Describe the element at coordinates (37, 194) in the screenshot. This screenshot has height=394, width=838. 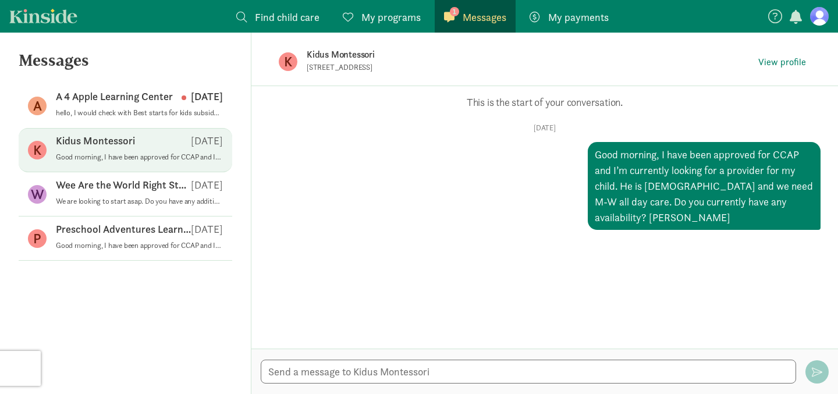
I see `figure: W` at that location.